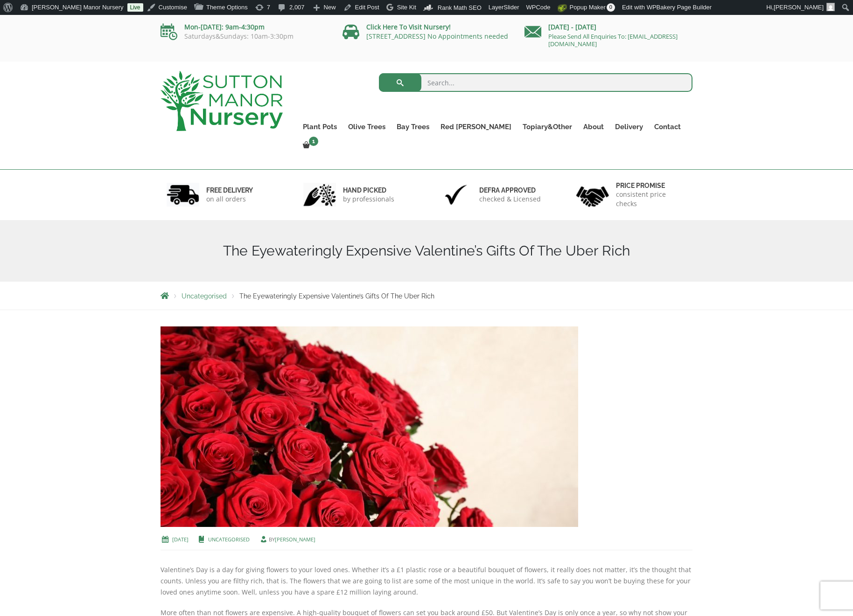  Describe the element at coordinates (319, 194) in the screenshot. I see `img: 2.jpg` at that location.